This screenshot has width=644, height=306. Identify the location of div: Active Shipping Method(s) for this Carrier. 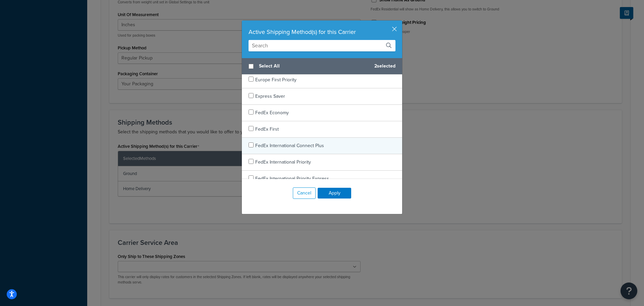
(322, 32).